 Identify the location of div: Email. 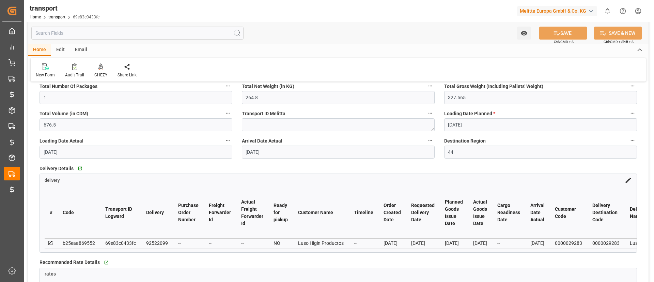
(81, 50).